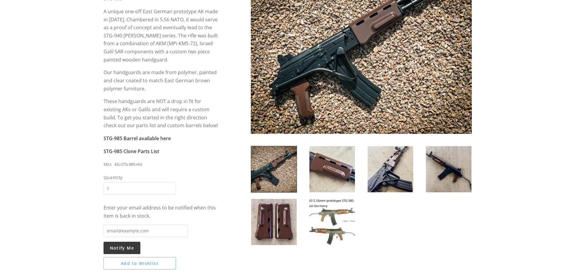 The image size is (575, 277). Describe the element at coordinates (131, 151) in the screenshot. I see `a: STG-985 Clone Parts List` at that location.